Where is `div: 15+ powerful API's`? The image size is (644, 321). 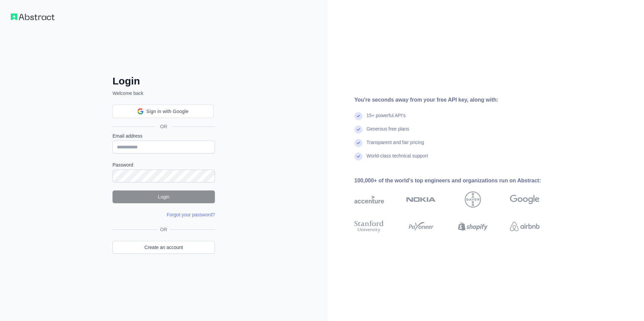
div: 15+ powerful API's is located at coordinates (386, 119).